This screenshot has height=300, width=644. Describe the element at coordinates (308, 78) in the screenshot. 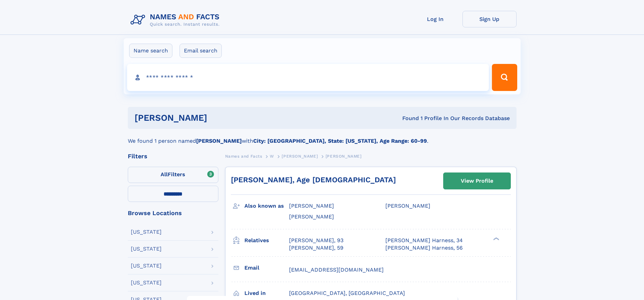

I see `input: search input` at that location.